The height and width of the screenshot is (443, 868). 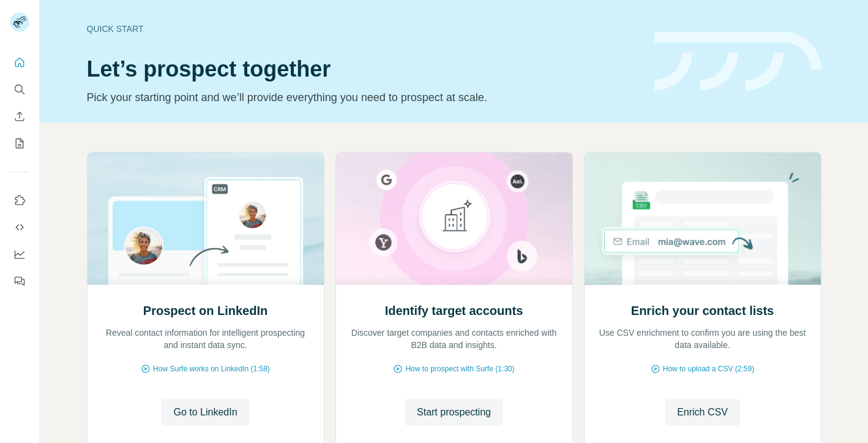 What do you see at coordinates (454, 218) in the screenshot?
I see `img: Identify target accounts` at bounding box center [454, 218].